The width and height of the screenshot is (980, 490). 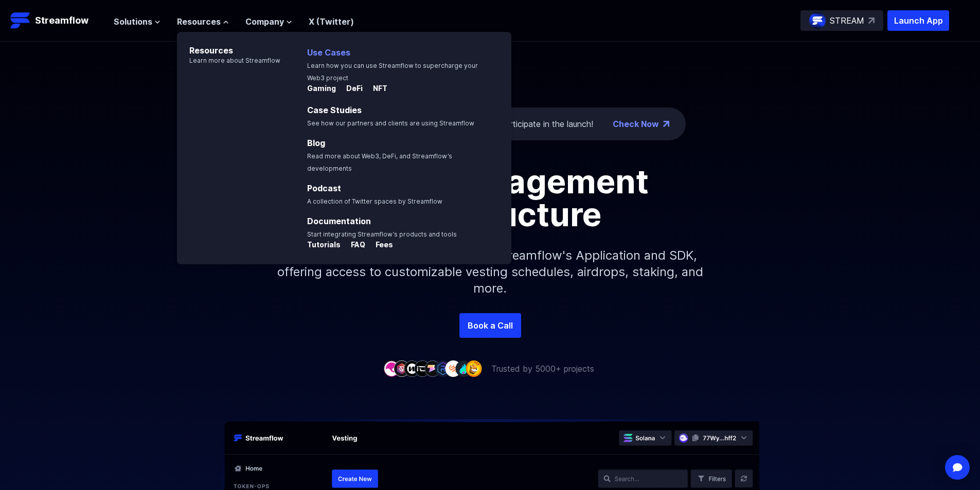 I want to click on a: Book a Call, so click(x=490, y=326).